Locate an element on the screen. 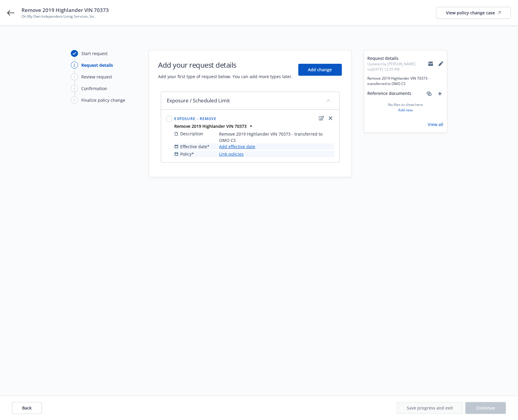  div: Review request is located at coordinates (97, 77).